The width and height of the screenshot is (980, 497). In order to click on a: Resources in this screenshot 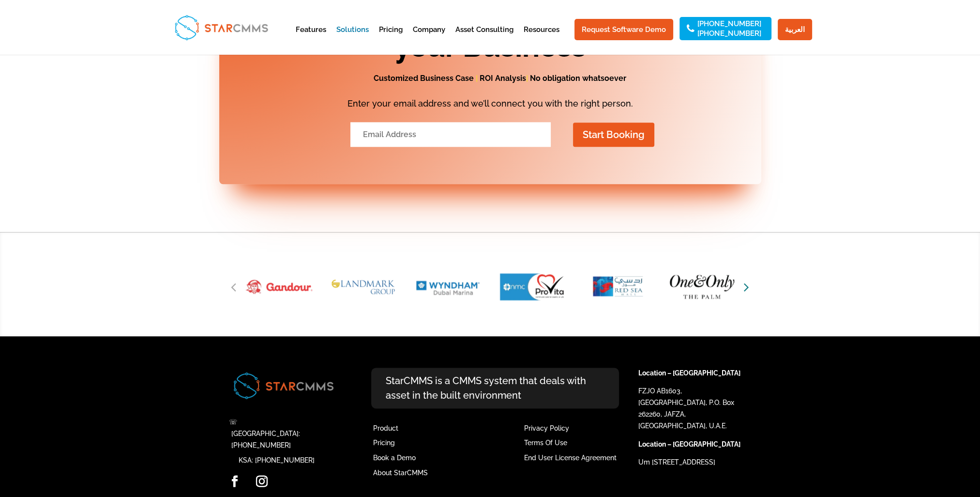, I will do `click(542, 38)`.